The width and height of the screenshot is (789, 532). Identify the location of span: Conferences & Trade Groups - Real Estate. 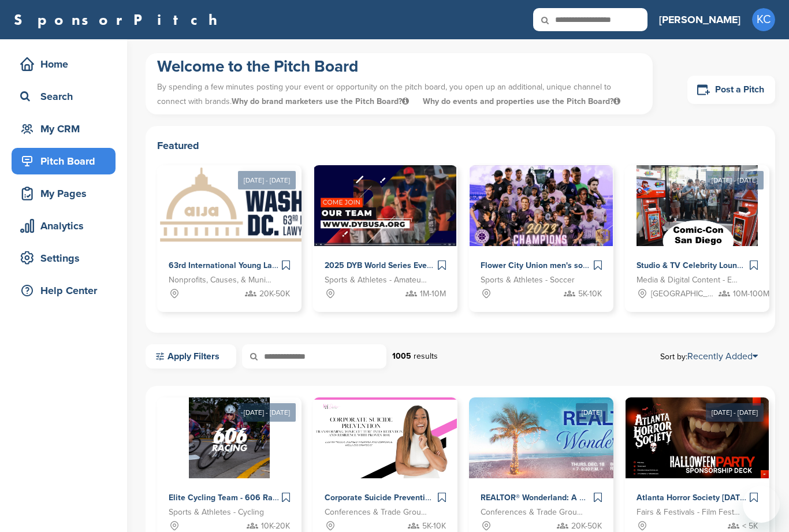
(533, 512).